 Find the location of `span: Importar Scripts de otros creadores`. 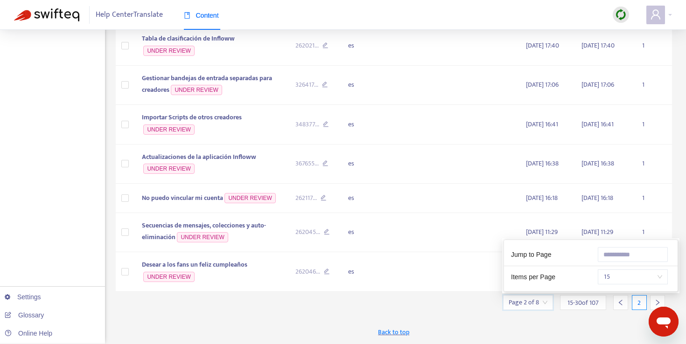

span: Importar Scripts de otros creadores is located at coordinates (192, 117).